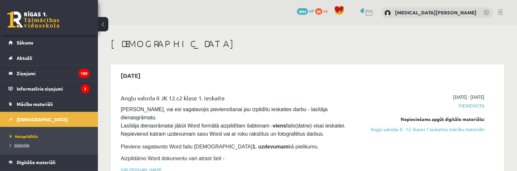 The height and width of the screenshot is (171, 517). I want to click on span: Sākums, so click(25, 42).